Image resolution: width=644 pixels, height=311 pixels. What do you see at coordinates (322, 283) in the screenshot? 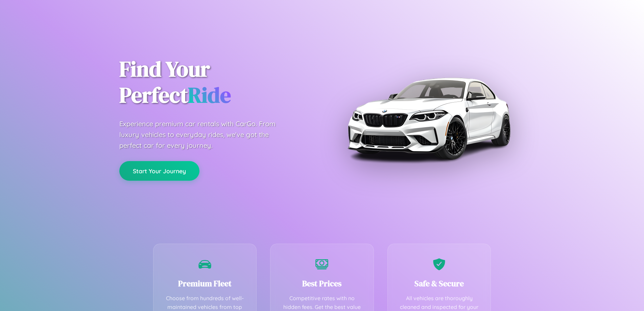
I see `h3: Best Prices` at bounding box center [322, 283].